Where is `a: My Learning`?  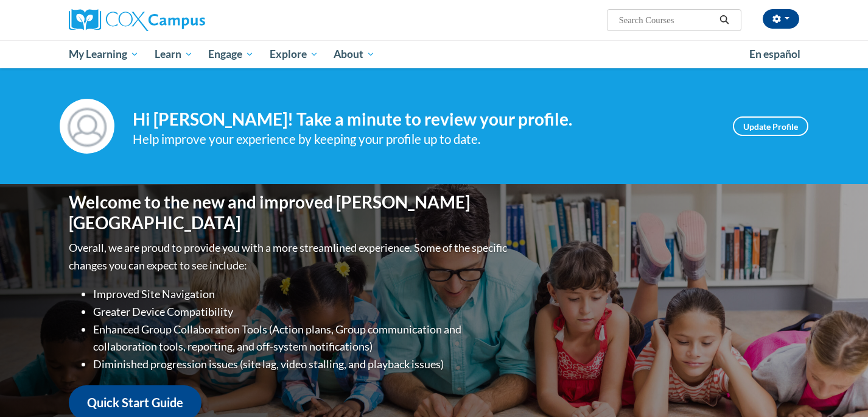
a: My Learning is located at coordinates (104, 54).